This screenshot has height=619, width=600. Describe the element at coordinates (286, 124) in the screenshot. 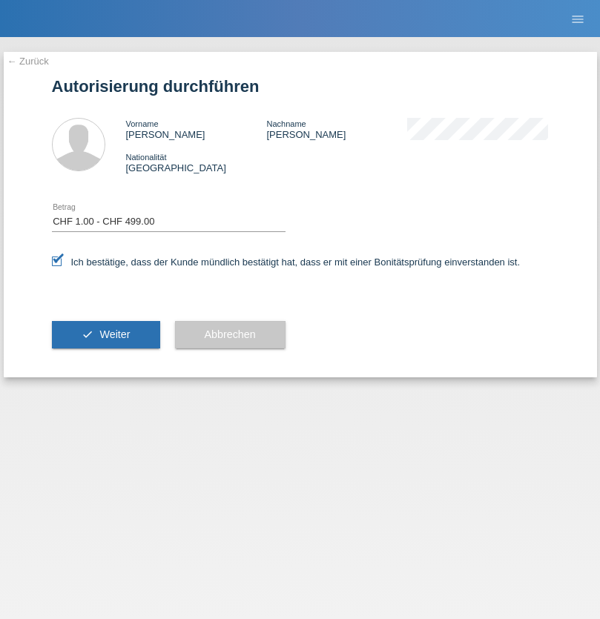

I see `span: Nachname` at that location.